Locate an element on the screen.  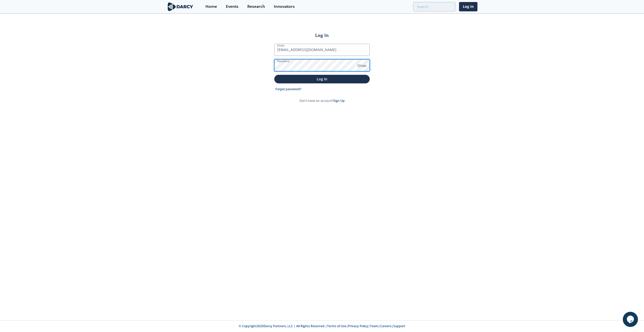
span: Show is located at coordinates (362, 65).